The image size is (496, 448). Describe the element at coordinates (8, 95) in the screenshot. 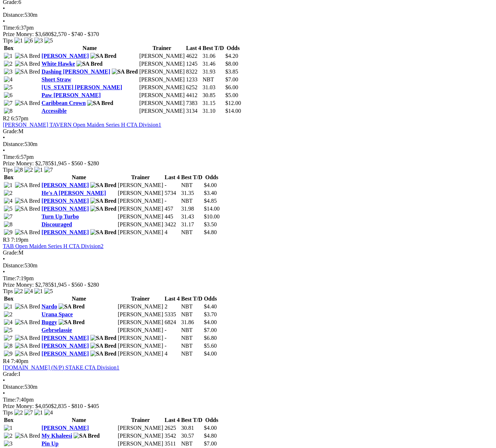

I see `img: 6` at that location.